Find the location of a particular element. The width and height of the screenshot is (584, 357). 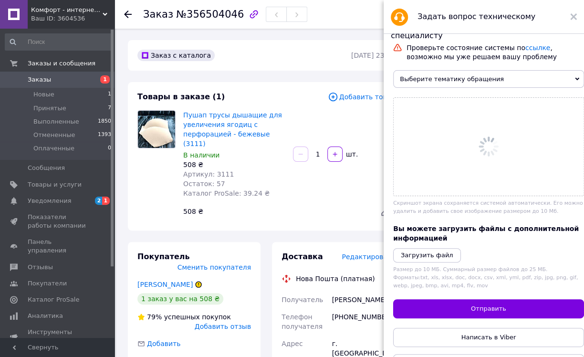

span: Добавить is located at coordinates (164, 343).